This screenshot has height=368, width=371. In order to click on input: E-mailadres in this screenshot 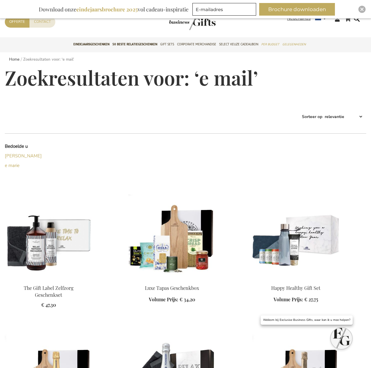, I will do `click(224, 9)`.